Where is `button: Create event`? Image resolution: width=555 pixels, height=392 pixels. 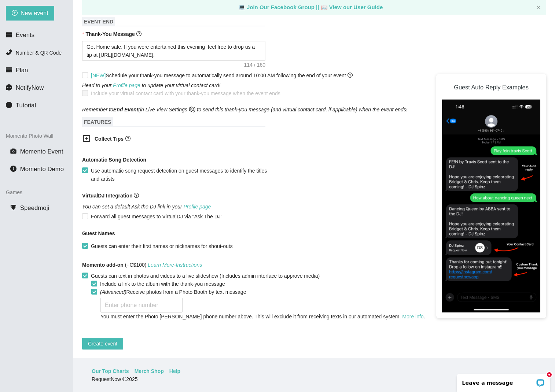 button: Create event is located at coordinates (103, 344).